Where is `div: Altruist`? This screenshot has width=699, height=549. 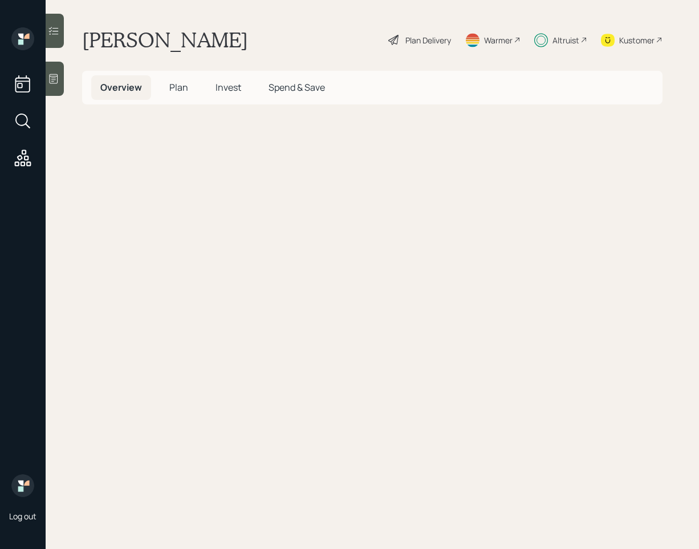 div: Altruist is located at coordinates (566, 40).